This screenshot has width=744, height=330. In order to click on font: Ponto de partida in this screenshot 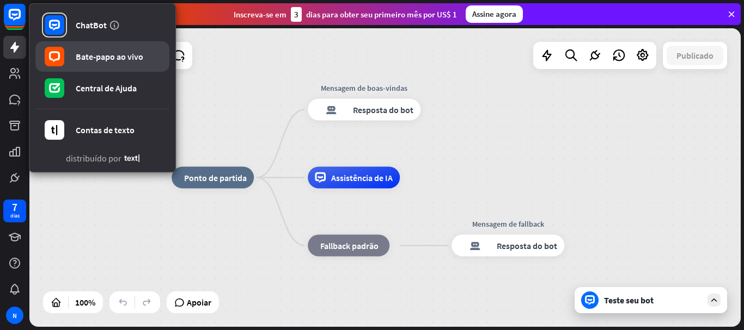, I will do `click(215, 178)`.